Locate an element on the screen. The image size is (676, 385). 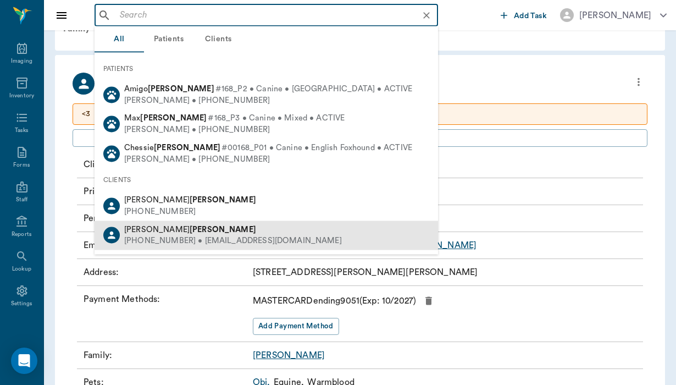
button: Patients is located at coordinates (169, 40).